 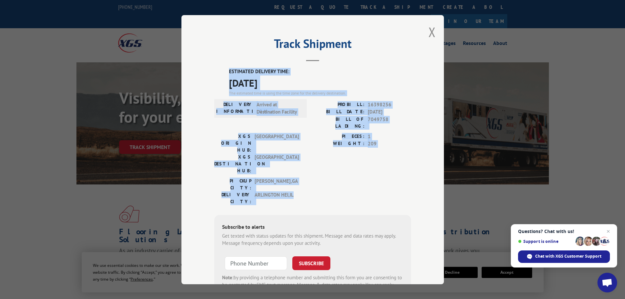 What do you see at coordinates (339, 144) in the screenshot?
I see `label: WEIGHT:` at bounding box center [339, 144].